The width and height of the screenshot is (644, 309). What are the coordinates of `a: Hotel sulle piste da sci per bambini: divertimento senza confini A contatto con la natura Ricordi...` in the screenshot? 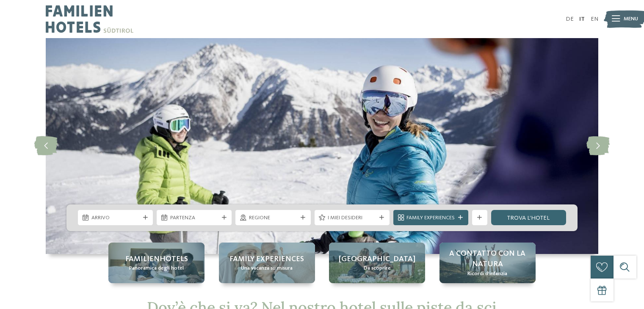 It's located at (488, 263).